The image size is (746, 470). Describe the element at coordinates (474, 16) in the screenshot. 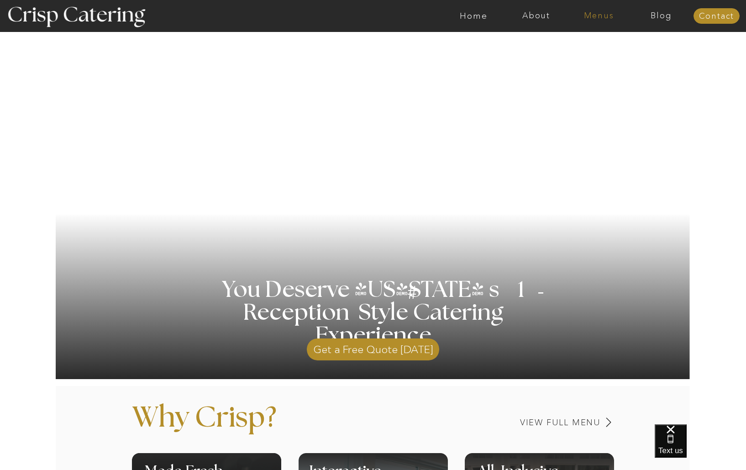

I see `a: Home` at that location.